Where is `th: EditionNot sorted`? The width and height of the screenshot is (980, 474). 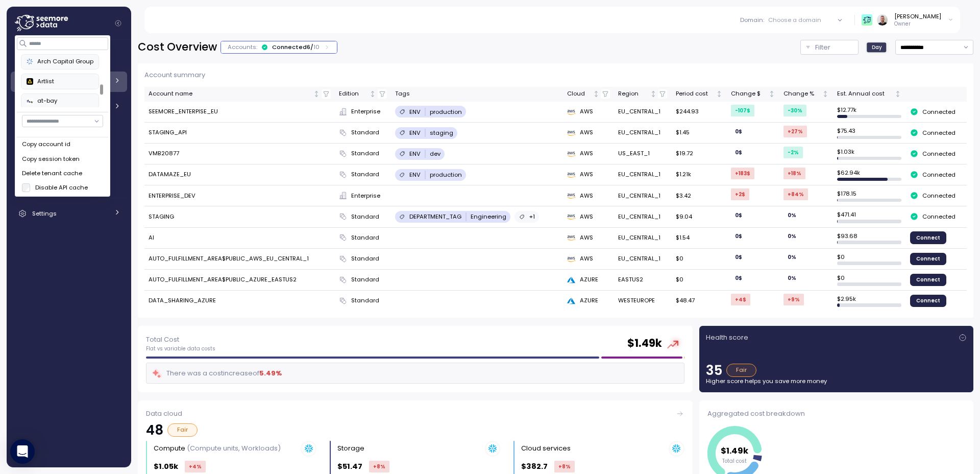
th: EditionNot sorted is located at coordinates (363, 94).